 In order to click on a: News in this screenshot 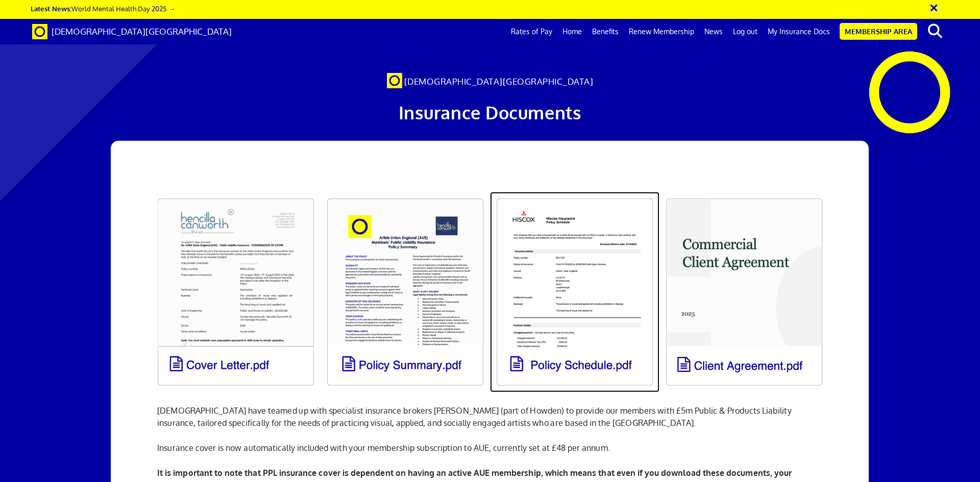, I will do `click(714, 32)`.